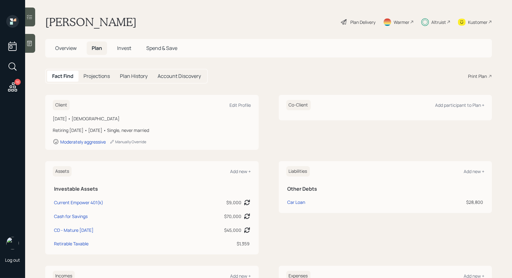 This screenshot has width=512, height=278. I want to click on h6: Liabilities, so click(298, 171).